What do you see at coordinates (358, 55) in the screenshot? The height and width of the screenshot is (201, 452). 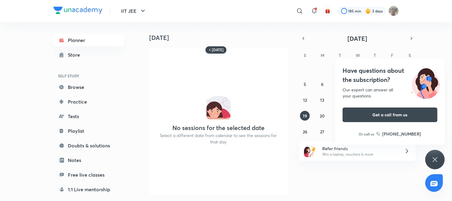 I see `abbr: Wednesday` at bounding box center [358, 55].